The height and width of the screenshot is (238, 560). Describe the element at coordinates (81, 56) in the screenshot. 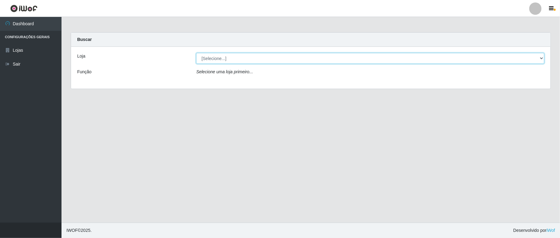

I see `label: Loja` at that location.